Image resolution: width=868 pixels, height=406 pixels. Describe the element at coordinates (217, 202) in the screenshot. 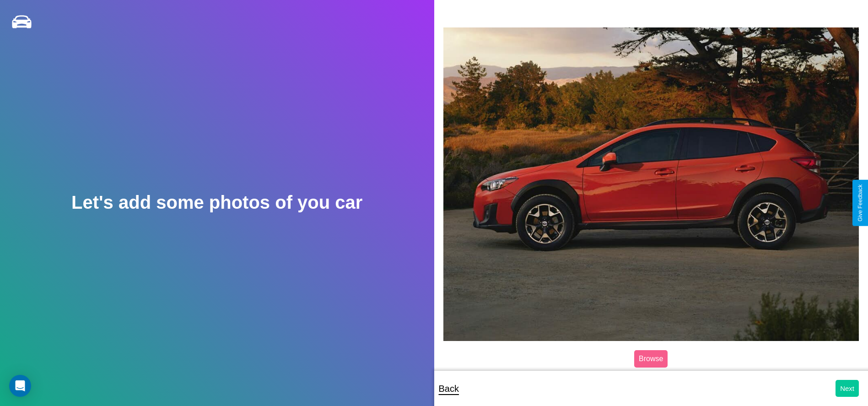

I see `h2: Let's add some photos of you car` at that location.